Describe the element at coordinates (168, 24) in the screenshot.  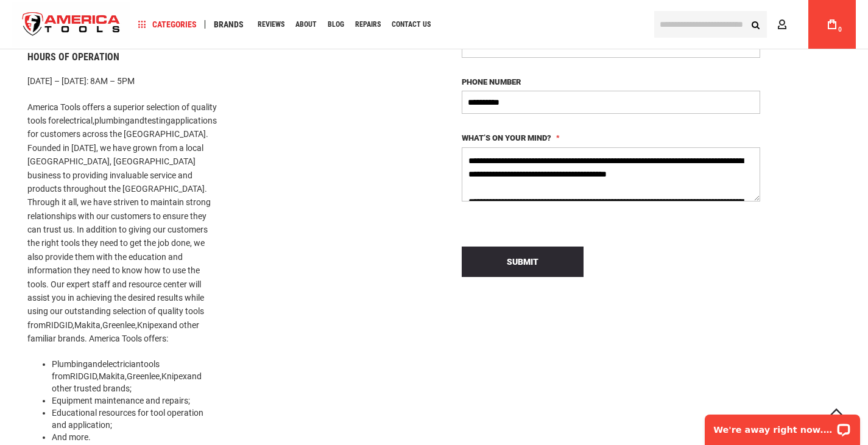
I see `span: Categories` at that location.